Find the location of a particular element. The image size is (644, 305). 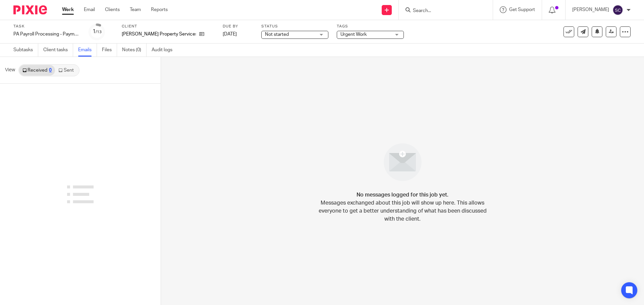

span: View is located at coordinates (10, 70).